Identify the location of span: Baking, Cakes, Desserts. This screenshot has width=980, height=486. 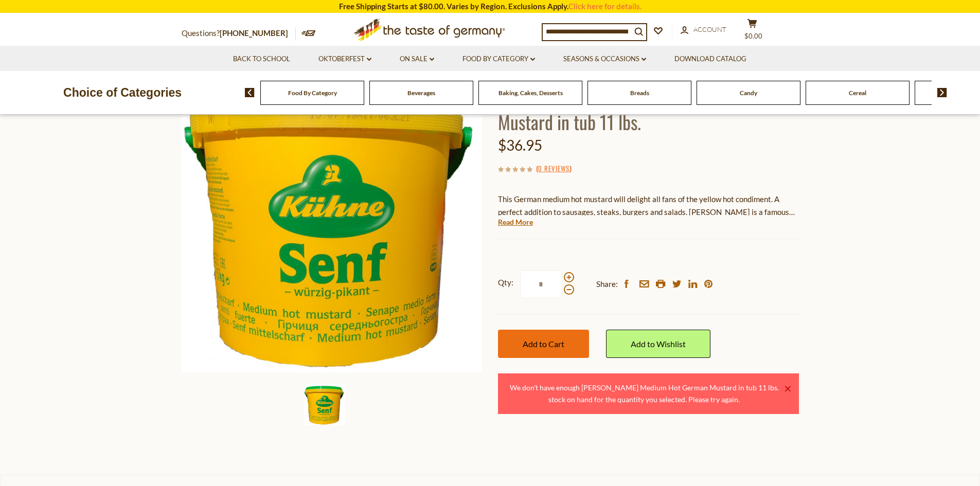
(530, 93).